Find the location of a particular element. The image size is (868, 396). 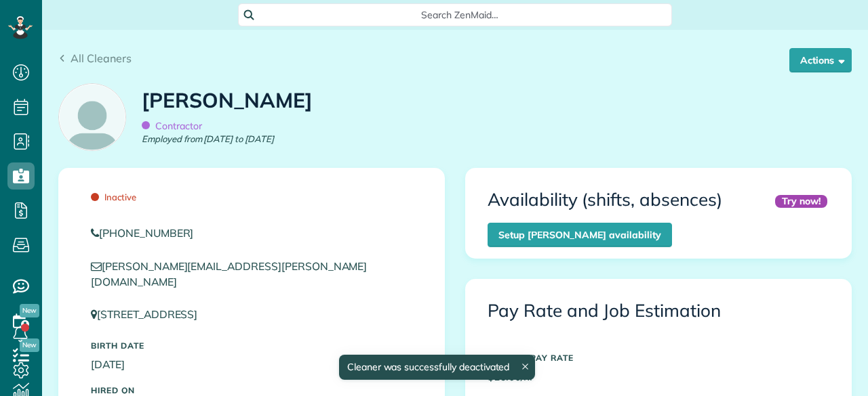

span: Inactive is located at coordinates (113, 197).